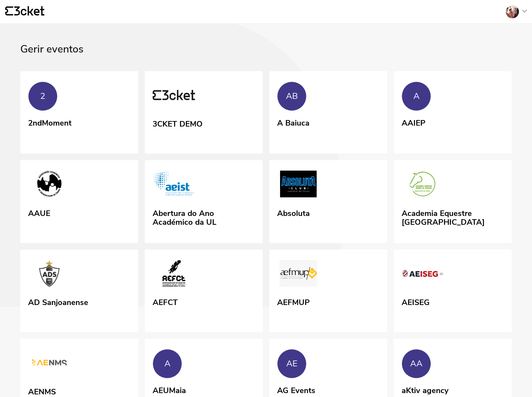 The height and width of the screenshot is (397, 532). I want to click on a: AAUE AAUE, so click(79, 201).